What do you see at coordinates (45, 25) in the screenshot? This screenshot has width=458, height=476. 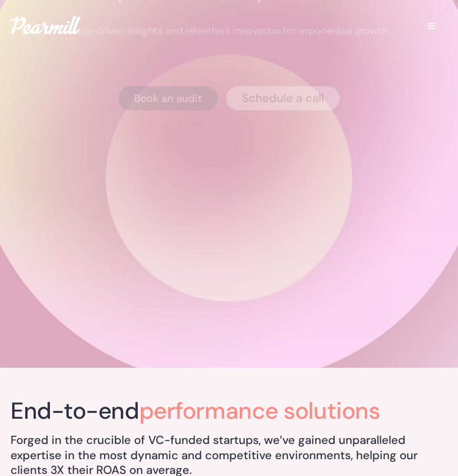 I see `img: Pearmill logo` at bounding box center [45, 25].